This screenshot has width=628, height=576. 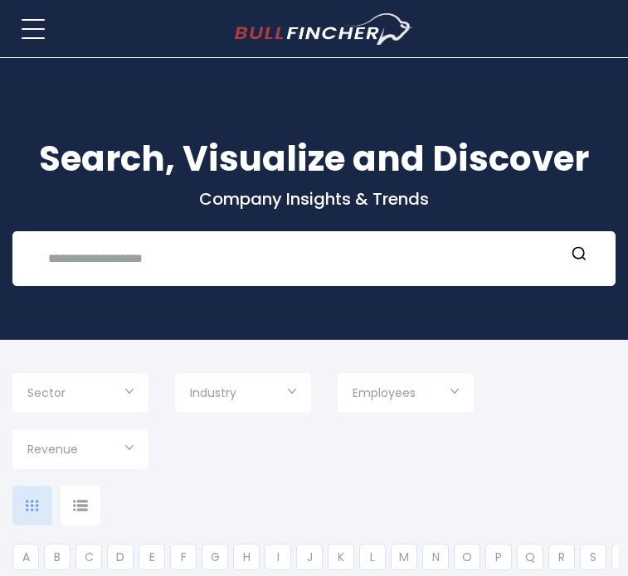 What do you see at coordinates (183, 557) in the screenshot?
I see `li: F` at bounding box center [183, 557].